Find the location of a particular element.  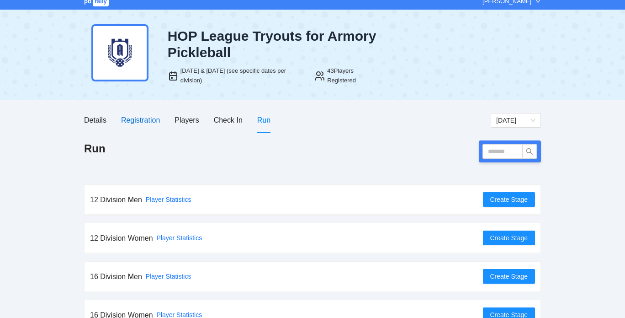

button: search is located at coordinates (530, 151).